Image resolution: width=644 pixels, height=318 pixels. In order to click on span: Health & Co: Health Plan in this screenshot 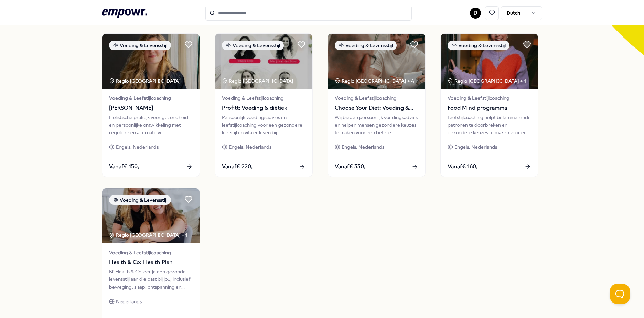, I will do `click(151, 262)`.